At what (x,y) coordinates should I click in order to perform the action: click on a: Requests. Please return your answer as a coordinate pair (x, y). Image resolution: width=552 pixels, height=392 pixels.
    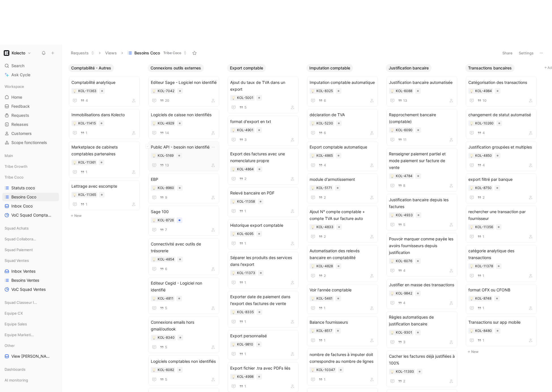
    Looking at the image, I should click on (31, 115).